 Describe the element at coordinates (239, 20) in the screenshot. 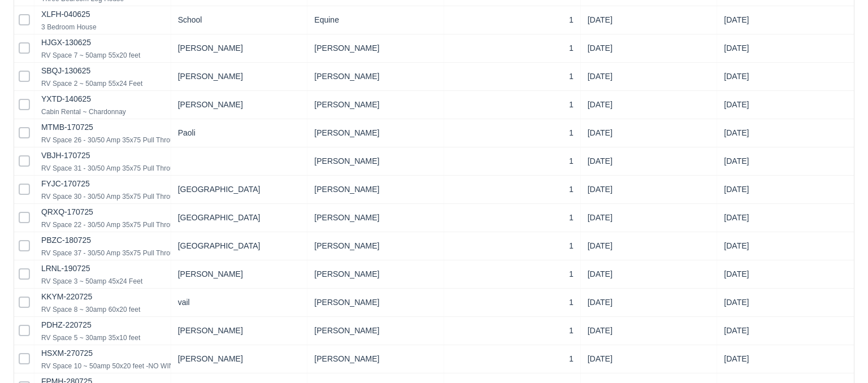

I see `div: School` at that location.